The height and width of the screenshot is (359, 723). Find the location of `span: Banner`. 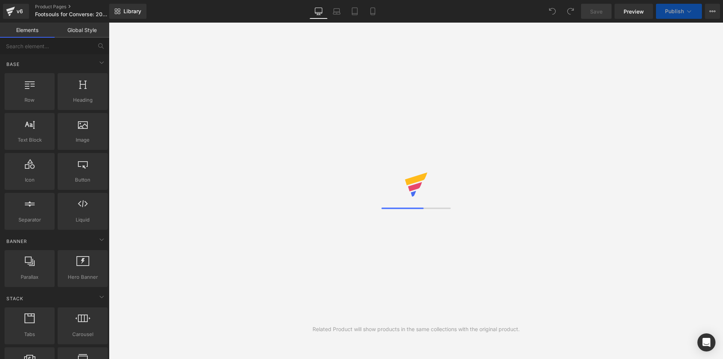

span: Banner is located at coordinates (17, 241).